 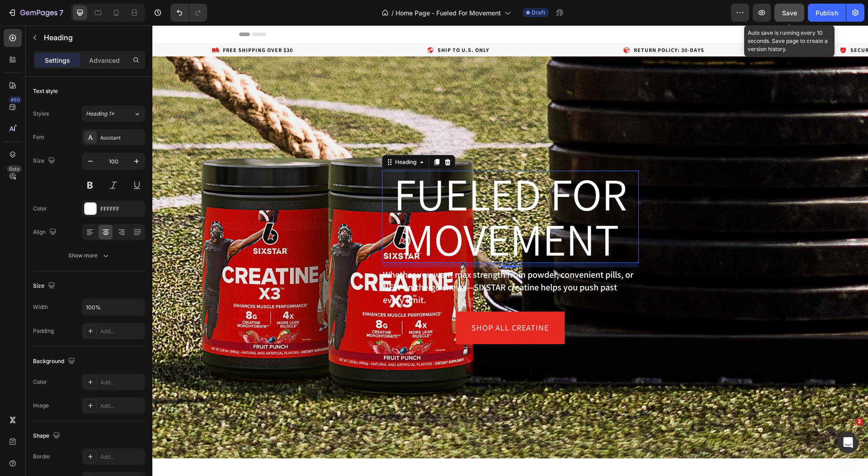 What do you see at coordinates (121, 138) in the screenshot?
I see `div: Assistant` at bounding box center [121, 138].